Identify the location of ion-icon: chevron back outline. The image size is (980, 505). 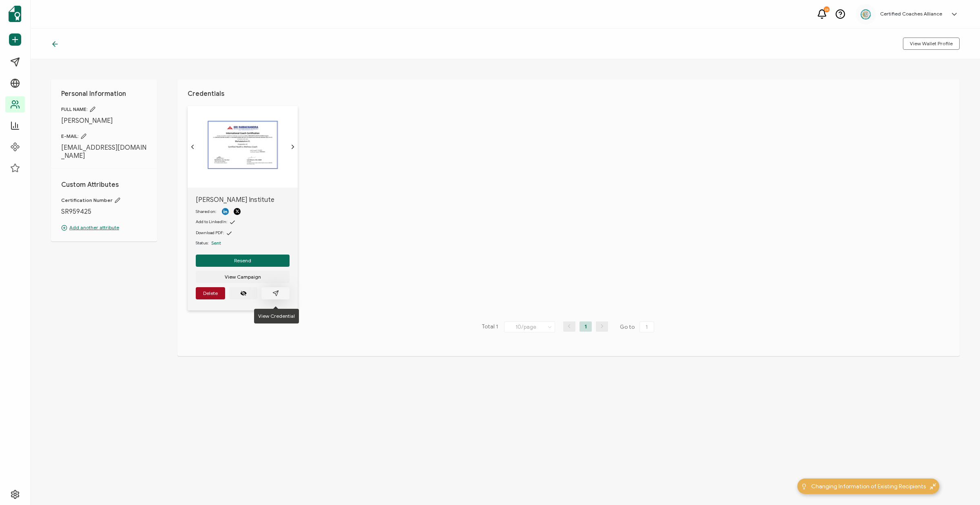
(192, 147).